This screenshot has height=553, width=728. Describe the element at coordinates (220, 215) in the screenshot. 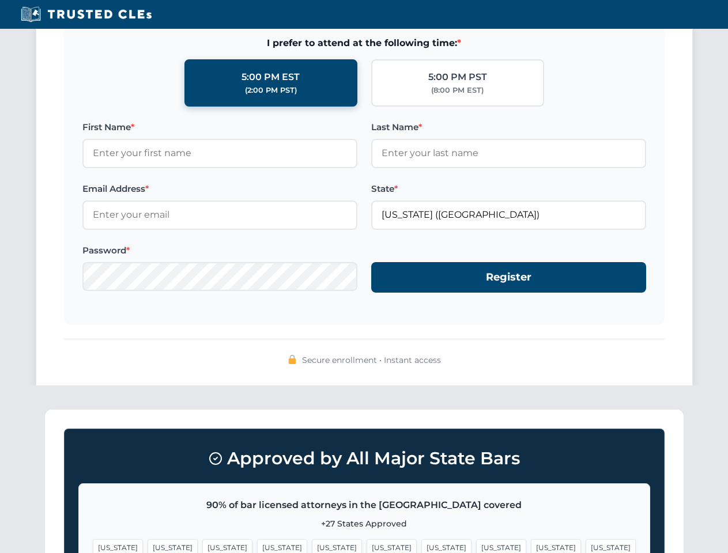

I see `input: Enter your email` at that location.